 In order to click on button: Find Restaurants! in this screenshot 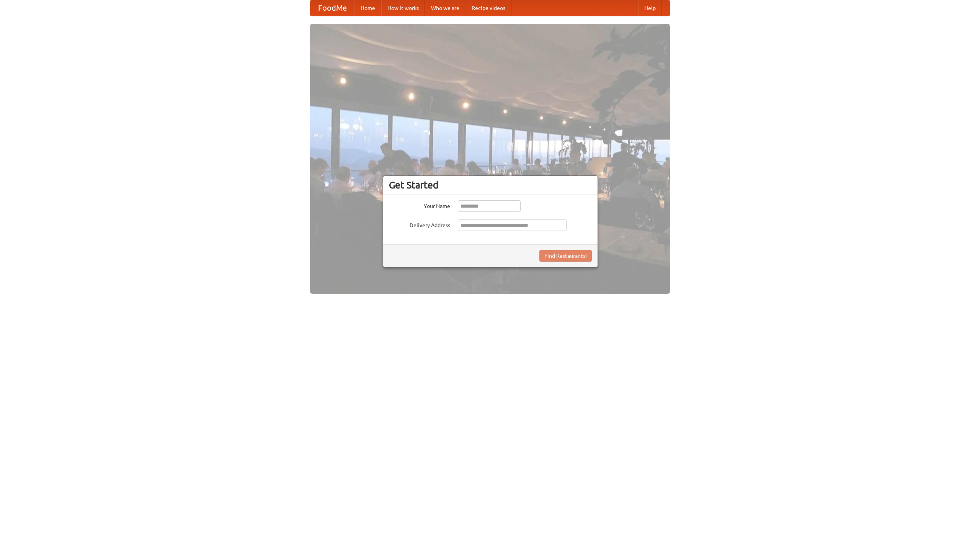, I will do `click(565, 256)`.